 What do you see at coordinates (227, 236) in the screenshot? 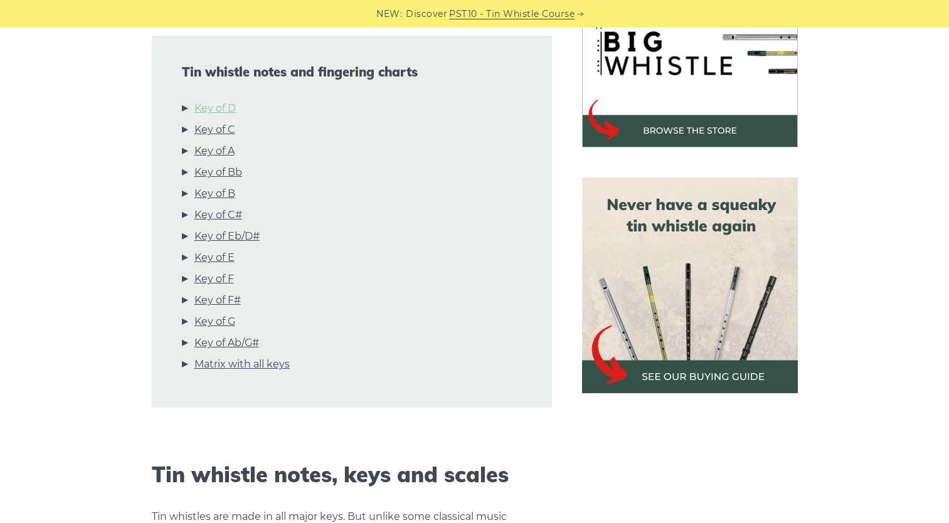
I see `a: Key of Eb/D#` at bounding box center [227, 236].